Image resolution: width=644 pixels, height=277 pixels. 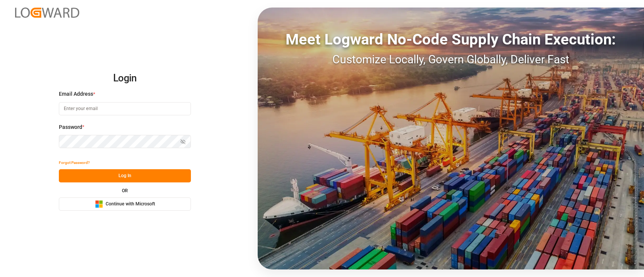 What do you see at coordinates (125, 109) in the screenshot?
I see `input: Enter your email` at bounding box center [125, 109].